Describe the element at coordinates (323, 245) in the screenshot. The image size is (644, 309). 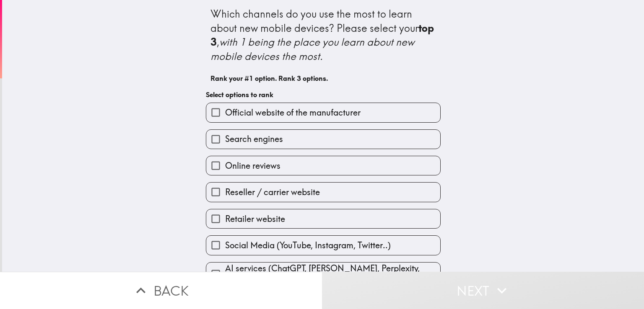
I see `button: Social Media (YouTube, Instagram, Twitter..)` at that location.